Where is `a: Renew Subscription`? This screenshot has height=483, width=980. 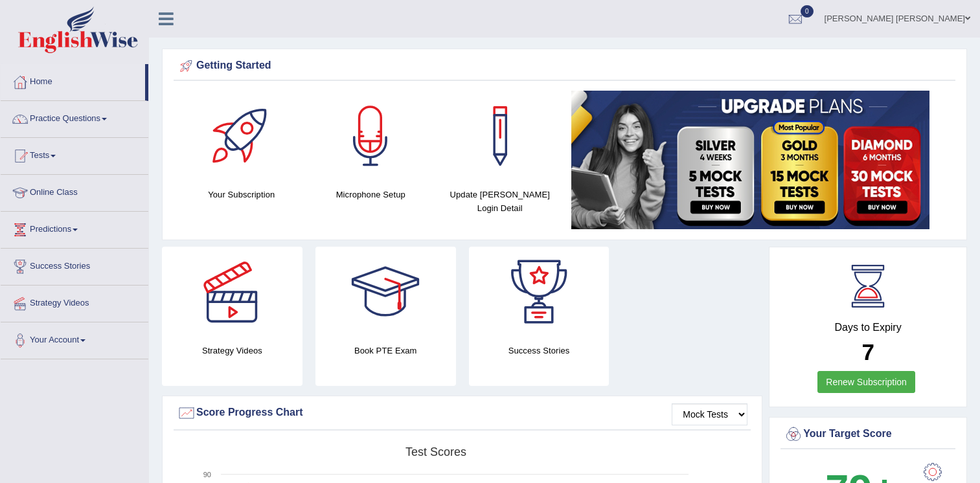
a: Renew Subscription is located at coordinates (866, 381).